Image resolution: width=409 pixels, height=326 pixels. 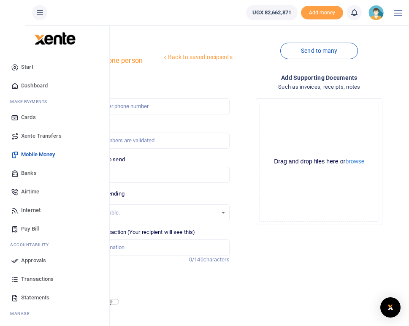 What do you see at coordinates (272, 13) in the screenshot?
I see `li: Wallet ballance` at bounding box center [272, 13].